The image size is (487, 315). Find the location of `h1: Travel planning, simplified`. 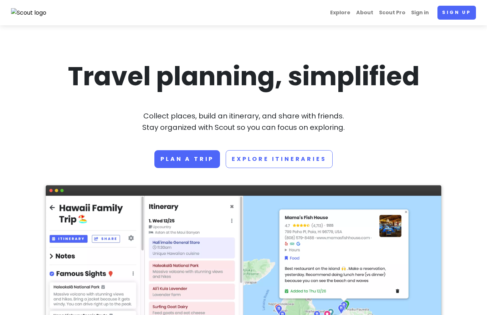

h1: Travel planning, simplified is located at coordinates (244, 76).